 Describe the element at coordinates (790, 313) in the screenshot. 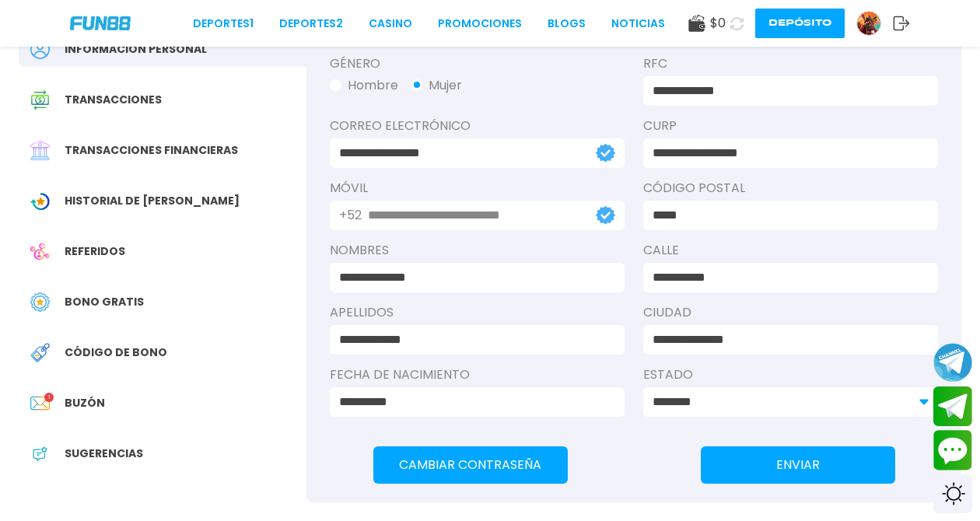

I see `label: Ciudad` at that location.